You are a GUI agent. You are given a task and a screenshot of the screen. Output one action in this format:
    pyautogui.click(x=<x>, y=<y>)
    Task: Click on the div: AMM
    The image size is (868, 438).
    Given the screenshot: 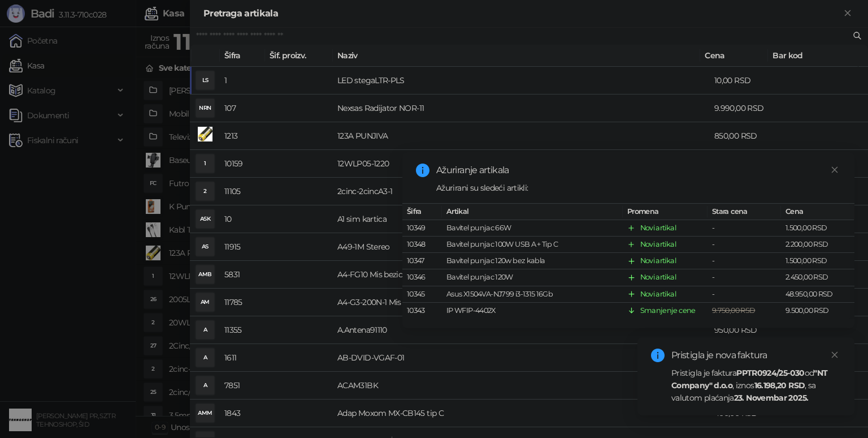 What is the action you would take?
    pyautogui.click(x=205, y=413)
    